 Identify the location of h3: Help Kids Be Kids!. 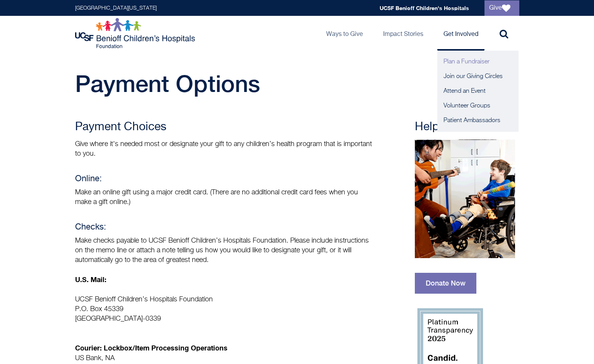
(467, 127).